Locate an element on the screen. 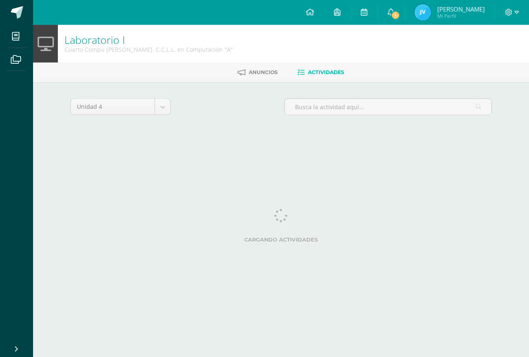 The width and height of the screenshot is (529, 357). span: Unidad 4 is located at coordinates (112, 107).